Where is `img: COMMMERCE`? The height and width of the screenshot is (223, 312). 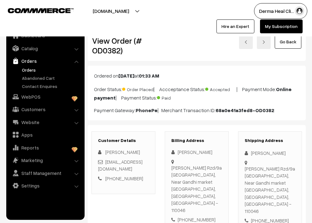 img: COMMMERCE is located at coordinates (41, 10).